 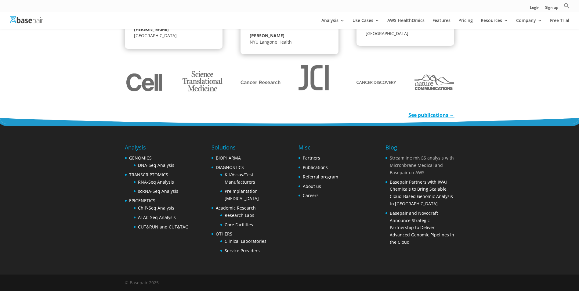 I want to click on h4: Analysis, so click(x=157, y=149).